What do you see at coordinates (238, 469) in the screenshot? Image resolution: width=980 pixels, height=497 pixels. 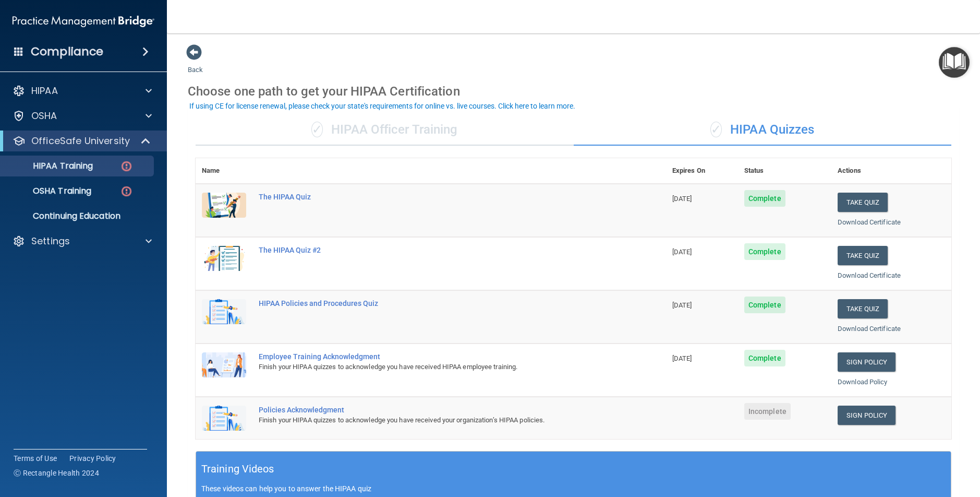 I see `h5: Training Videos` at bounding box center [238, 469].